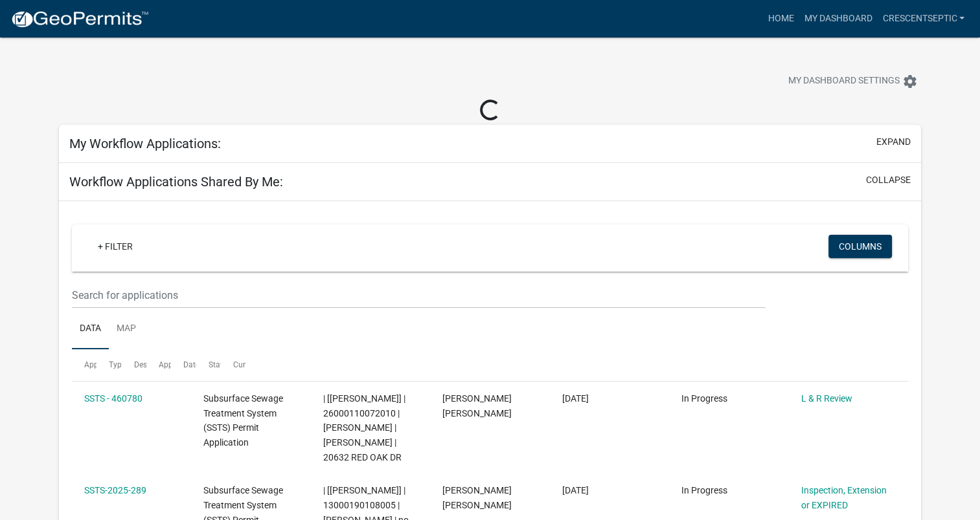 The image size is (980, 520). What do you see at coordinates (90, 330) in the screenshot?
I see `a: Data` at bounding box center [90, 330].